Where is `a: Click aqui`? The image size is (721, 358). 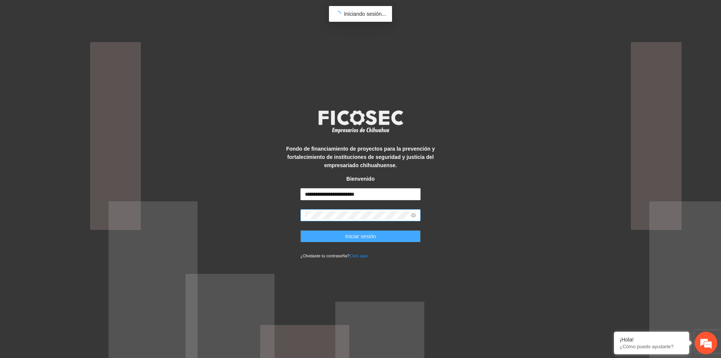
a: Click aqui is located at coordinates (358, 256).